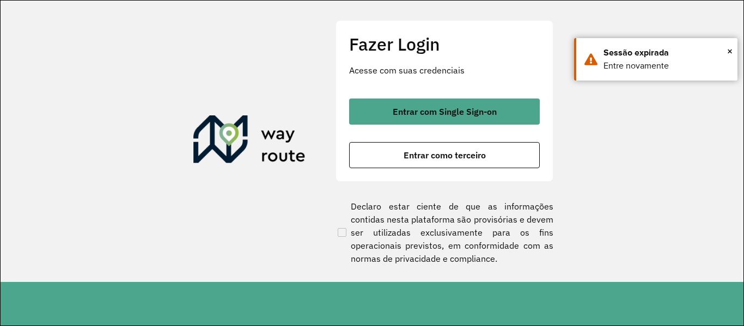 Image resolution: width=744 pixels, height=326 pixels. Describe the element at coordinates (444, 155) in the screenshot. I see `font: Entrar como terceiro` at that location.